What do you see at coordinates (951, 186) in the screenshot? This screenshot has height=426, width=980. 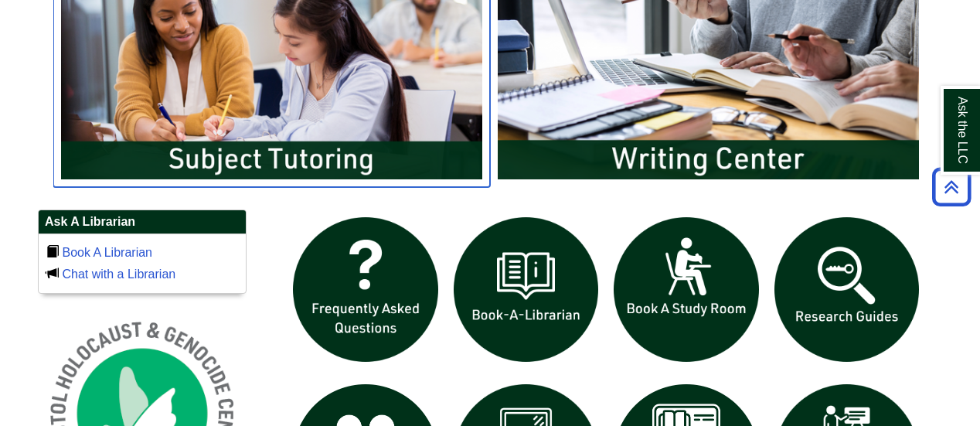 I see `a: Back to Top` at bounding box center [951, 186].